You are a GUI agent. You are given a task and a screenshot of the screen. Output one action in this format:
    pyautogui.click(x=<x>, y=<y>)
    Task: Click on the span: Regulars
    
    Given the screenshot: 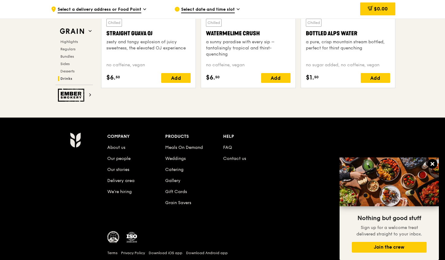 What is the action you would take?
    pyautogui.click(x=68, y=49)
    